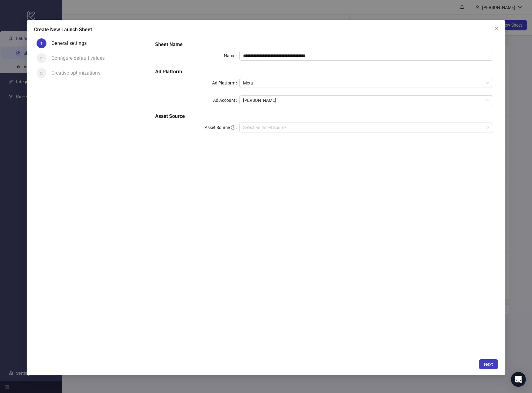 The image size is (532, 393). Describe the element at coordinates (366, 83) in the screenshot. I see `span: Meta` at that location.